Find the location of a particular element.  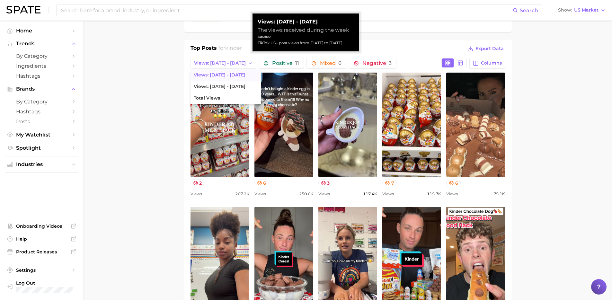

span: 11 is located at coordinates (297, 63).